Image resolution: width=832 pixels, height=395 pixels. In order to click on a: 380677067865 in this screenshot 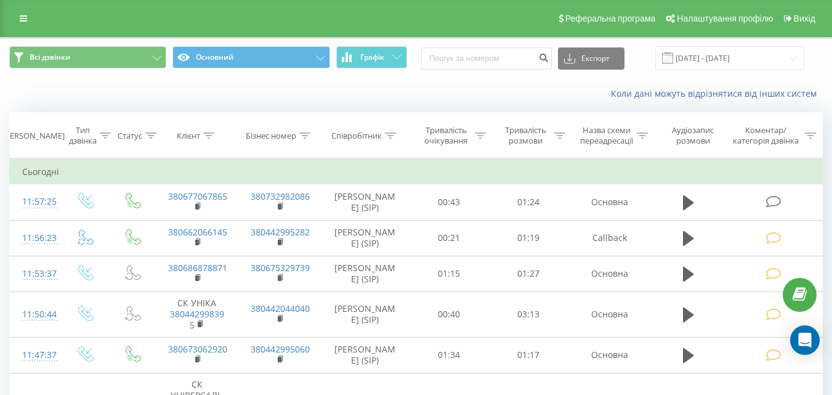, I will do `click(198, 196)`.